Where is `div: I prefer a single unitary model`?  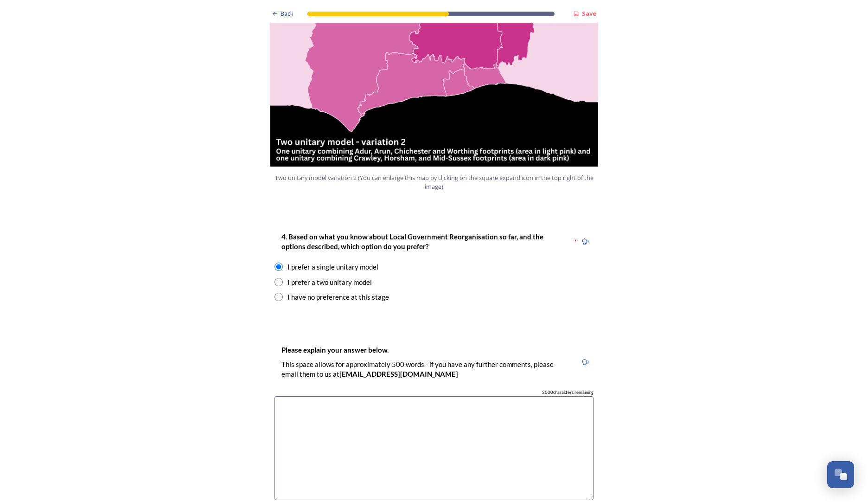
div: I prefer a single unitary model is located at coordinates (333, 266).